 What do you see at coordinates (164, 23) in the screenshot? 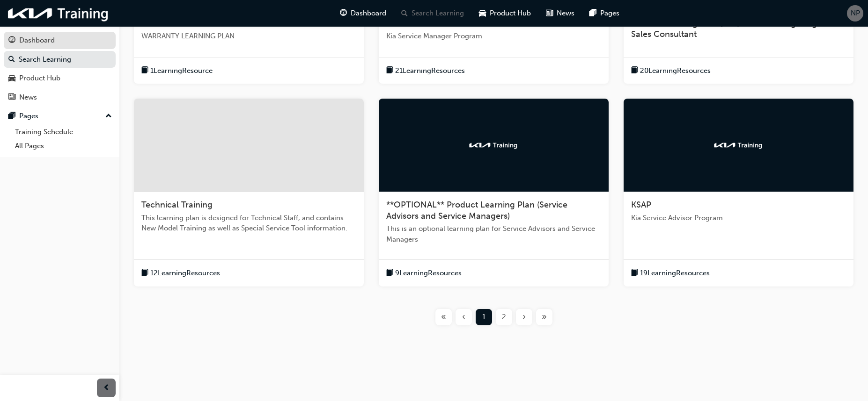
I see `span: WARRANTY` at bounding box center [164, 23].